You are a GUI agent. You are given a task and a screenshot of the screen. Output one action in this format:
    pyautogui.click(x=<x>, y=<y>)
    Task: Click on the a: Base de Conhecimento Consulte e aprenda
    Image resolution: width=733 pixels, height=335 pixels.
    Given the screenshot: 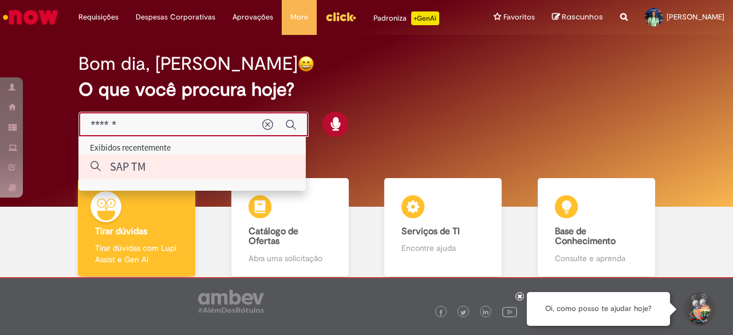 What is the action you would take?
    pyautogui.click(x=596, y=227)
    